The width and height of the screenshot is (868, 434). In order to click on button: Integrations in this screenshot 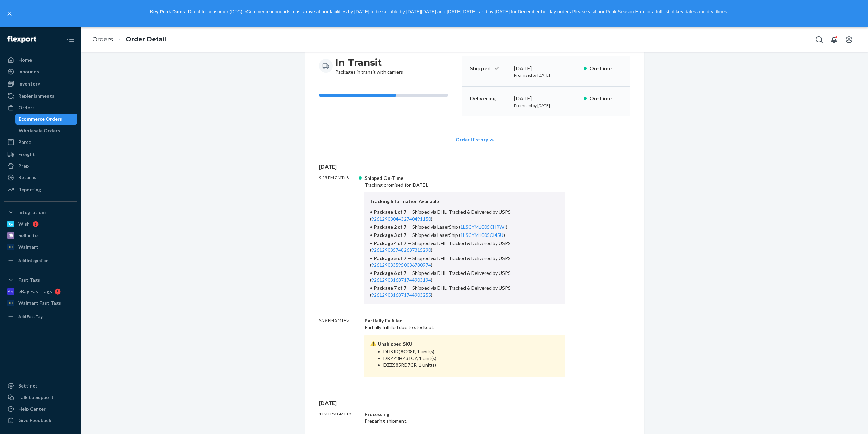, I will do `click(41, 212)`.